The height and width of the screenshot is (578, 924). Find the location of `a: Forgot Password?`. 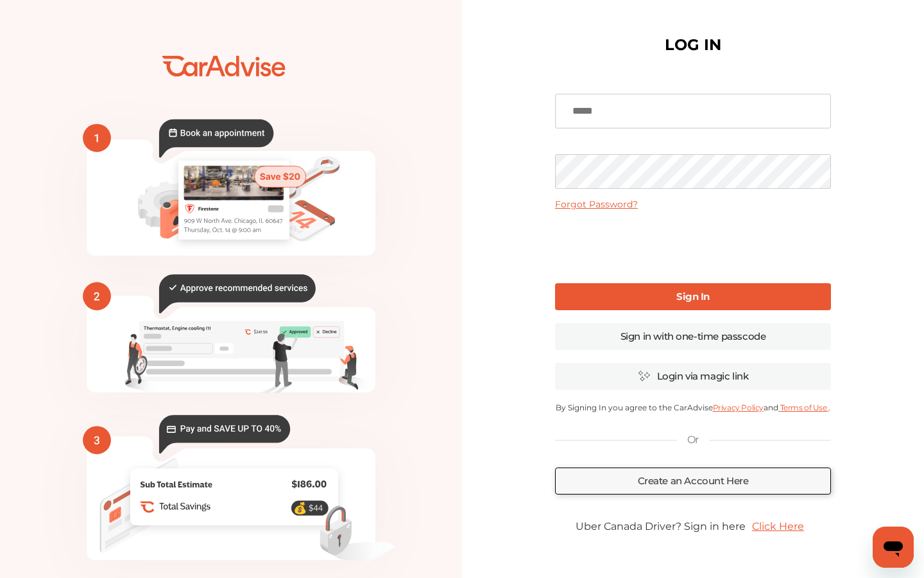

a: Forgot Password? is located at coordinates (596, 204).